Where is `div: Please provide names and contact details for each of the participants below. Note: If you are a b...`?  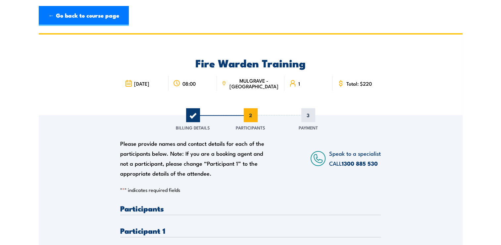
div: Please provide names and contact details for each of the participants below. Note: If you are a b... is located at coordinates (196, 158).